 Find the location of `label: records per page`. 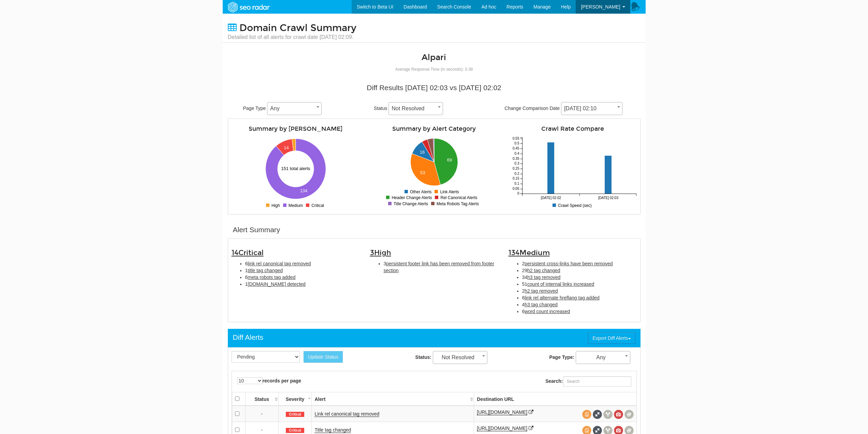

label: records per page is located at coordinates (269, 381).